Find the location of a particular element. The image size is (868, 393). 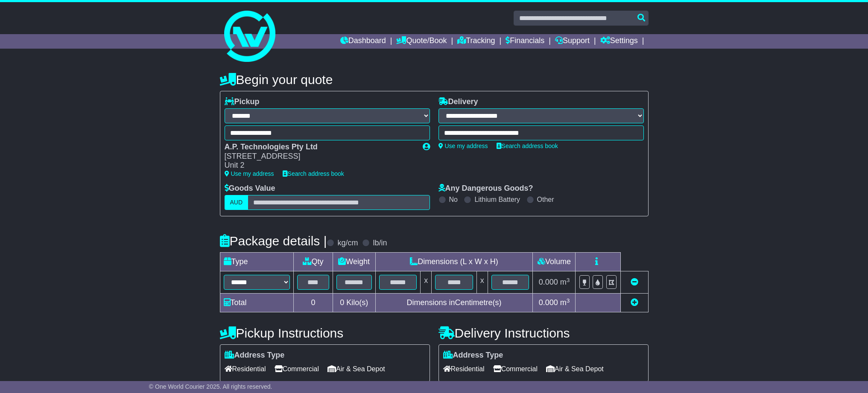

a: Remove this item is located at coordinates (634, 282).